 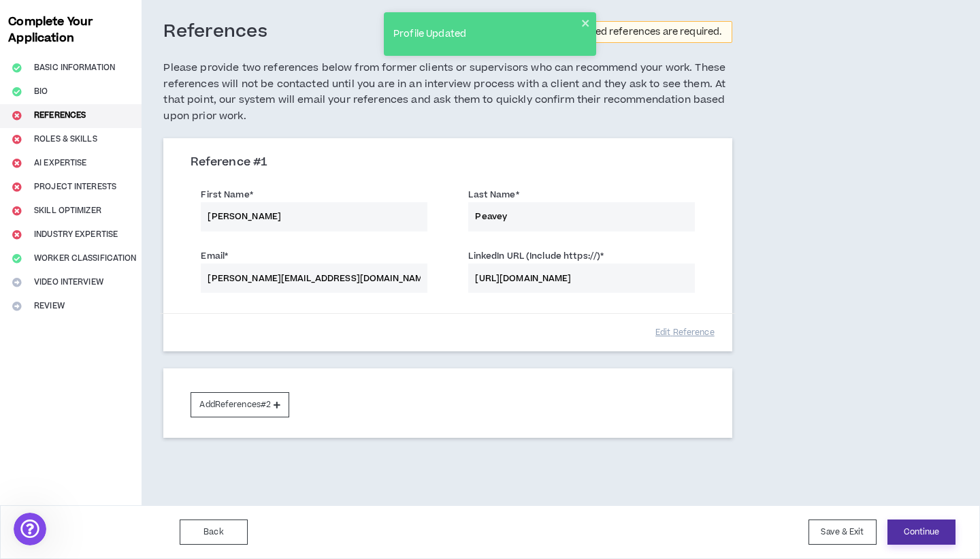 I want to click on button: Edit Reference, so click(x=685, y=332).